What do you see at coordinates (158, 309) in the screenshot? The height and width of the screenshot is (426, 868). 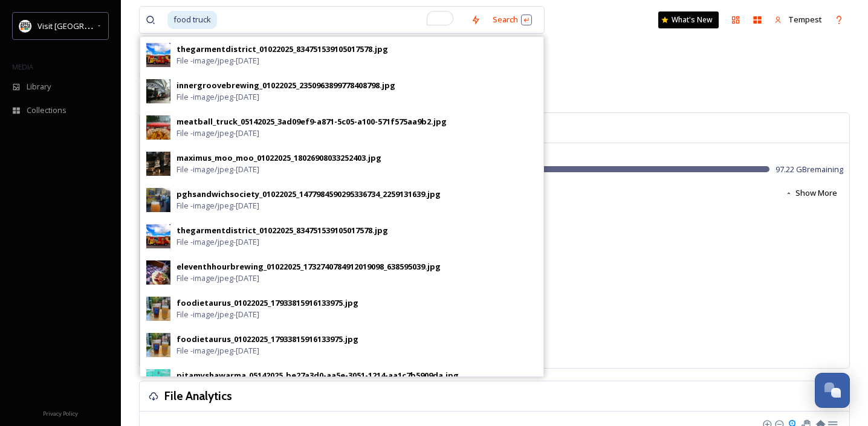 I see `img: eb89826c-cec4-42c4-bfb4-ebd9a1617033.jpg` at bounding box center [158, 309].